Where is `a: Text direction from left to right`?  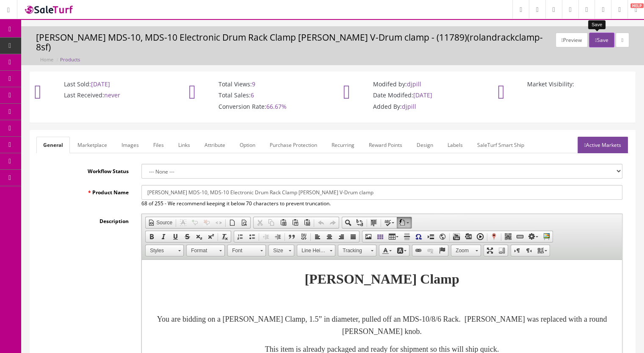 a: Text direction from left to right is located at coordinates (517, 251).